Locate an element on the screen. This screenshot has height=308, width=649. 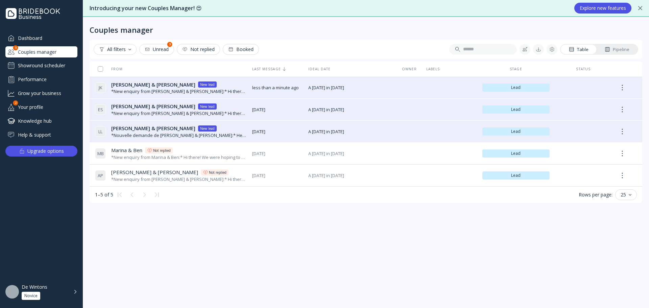
div: Labels is located at coordinates (452, 69).